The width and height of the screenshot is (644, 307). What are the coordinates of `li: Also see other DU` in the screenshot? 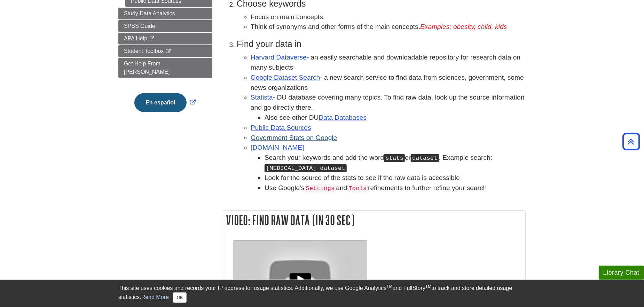 It's located at (395, 118).